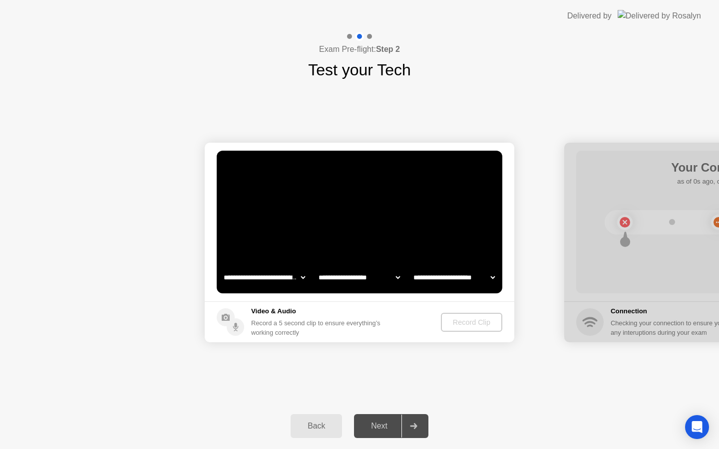  Describe the element at coordinates (454, 277) in the screenshot. I see `select: Available microphones` at that location.